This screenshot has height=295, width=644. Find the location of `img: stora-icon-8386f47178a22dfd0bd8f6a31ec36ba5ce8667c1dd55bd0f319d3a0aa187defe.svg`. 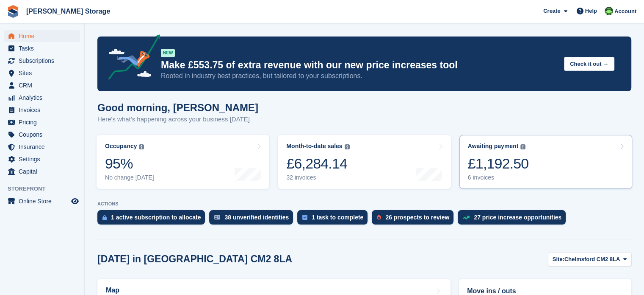

img: stora-icon-8386f47178a22dfd0bd8f6a31ec36ba5ce8667c1dd55bd0f319d3a0aa187defe.svg is located at coordinates (13, 12).